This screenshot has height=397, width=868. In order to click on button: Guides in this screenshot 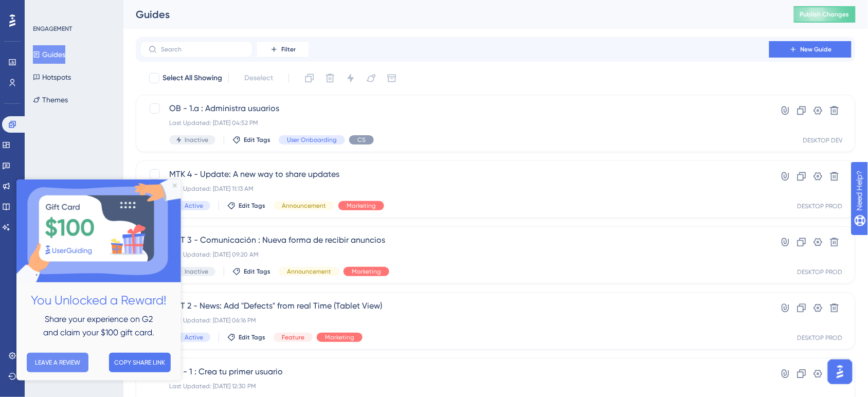, I will do `click(49, 54)`.